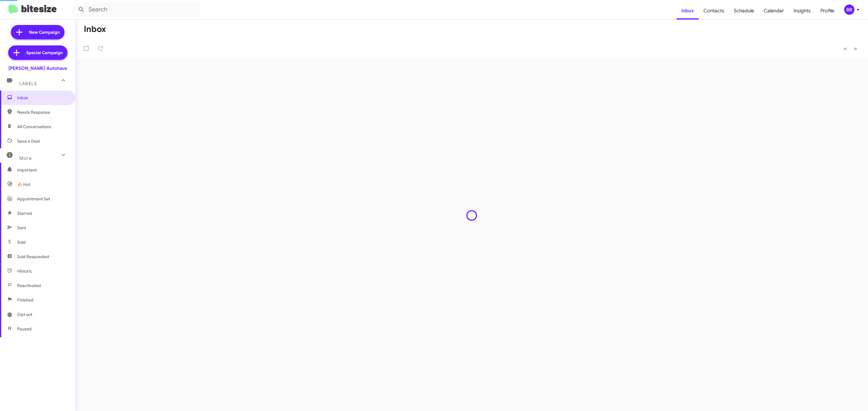  What do you see at coordinates (26, 159) in the screenshot?
I see `span: More` at bounding box center [26, 159].